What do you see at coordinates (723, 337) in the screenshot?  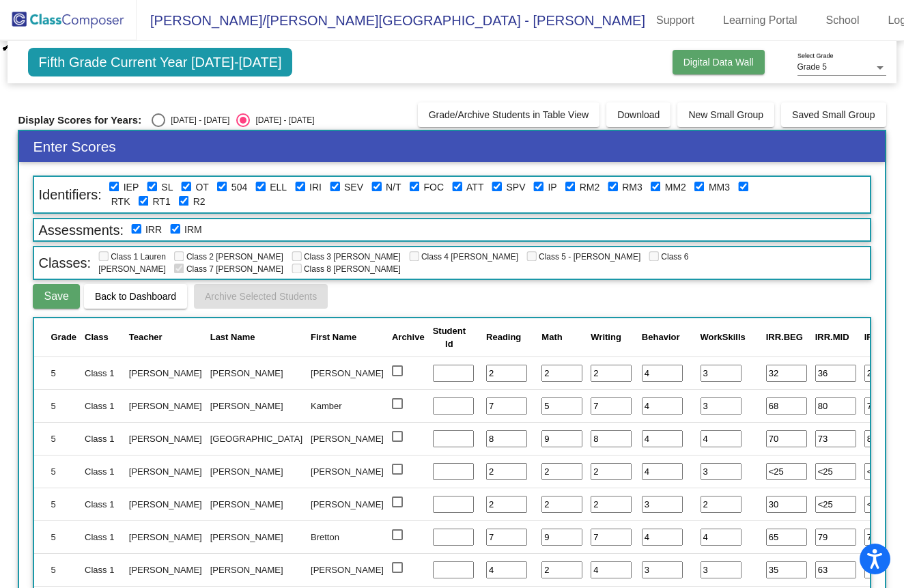 I see `div: WorkSkills` at bounding box center [723, 337].